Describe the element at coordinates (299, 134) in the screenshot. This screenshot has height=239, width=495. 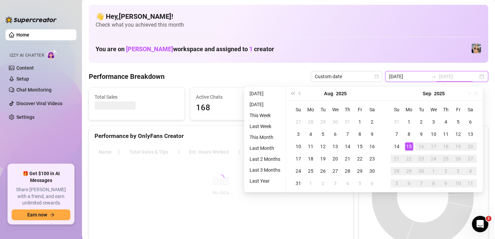
I see `td: 2025-08-03` at that location.